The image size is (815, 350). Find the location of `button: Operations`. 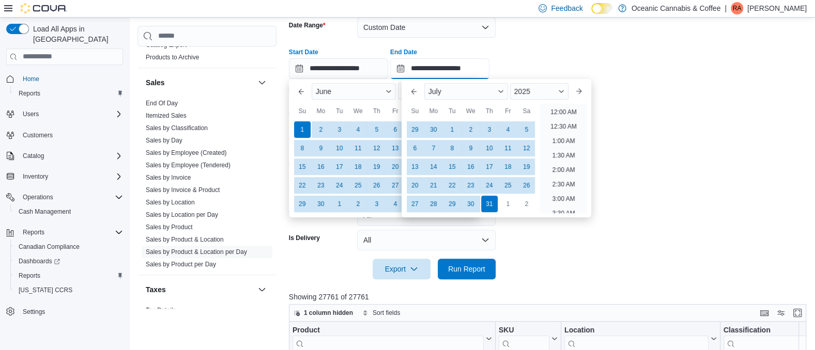

button: Operations is located at coordinates (38, 197).